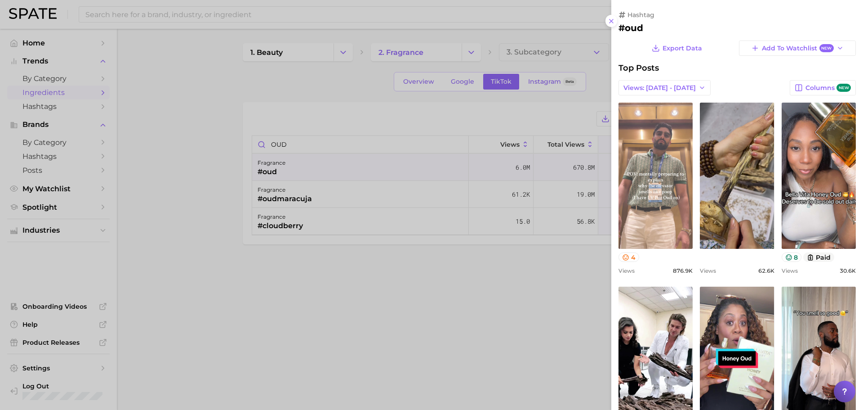 The width and height of the screenshot is (863, 410). Describe the element at coordinates (641, 15) in the screenshot. I see `span: hashtag` at that location.